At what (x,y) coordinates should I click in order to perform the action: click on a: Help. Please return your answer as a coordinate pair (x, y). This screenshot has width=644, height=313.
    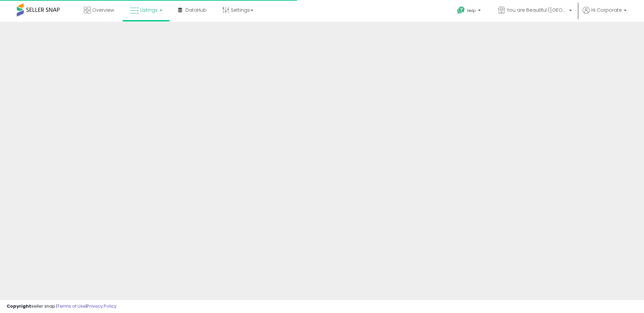
    Looking at the image, I should click on (469, 11).